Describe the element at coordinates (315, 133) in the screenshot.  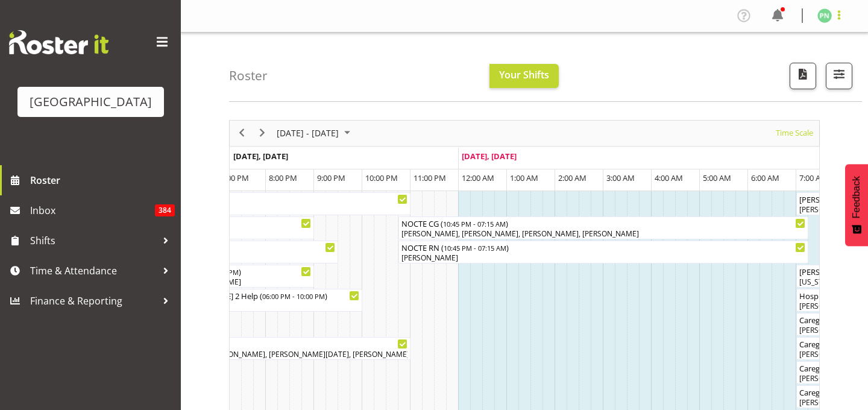
I see `div: August 18 - 24, 2025` at that location.